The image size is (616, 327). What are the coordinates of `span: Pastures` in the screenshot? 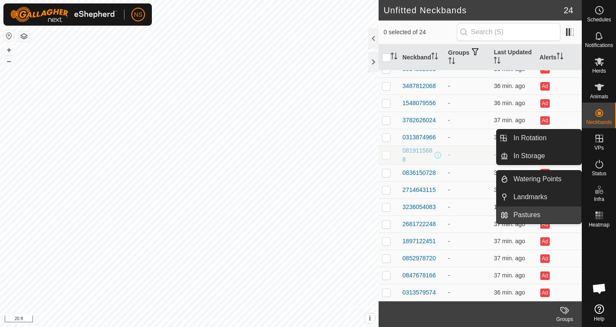 It's located at (527, 215).